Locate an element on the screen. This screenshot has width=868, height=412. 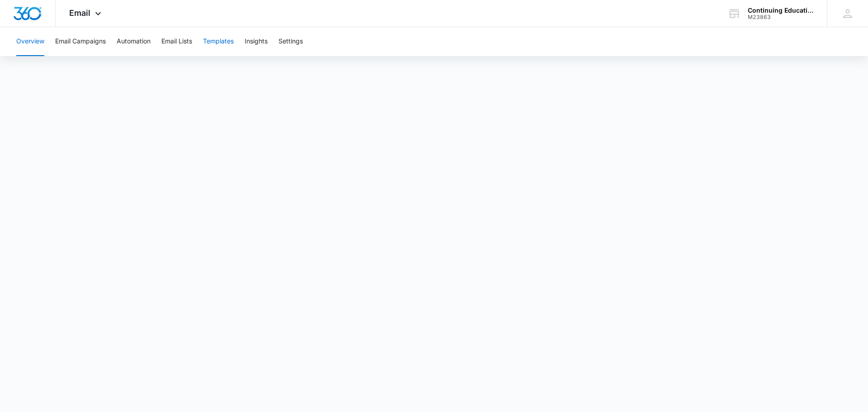
div: account id is located at coordinates (781, 17).